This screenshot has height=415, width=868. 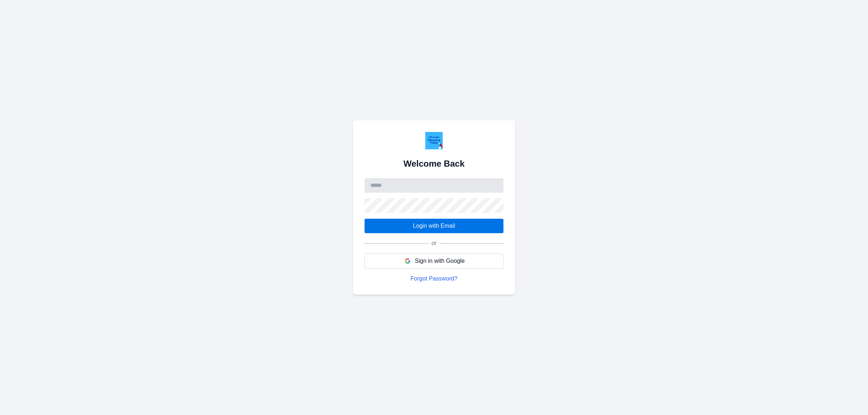 What do you see at coordinates (408, 261) in the screenshot?
I see `img: Google Logo` at bounding box center [408, 261].